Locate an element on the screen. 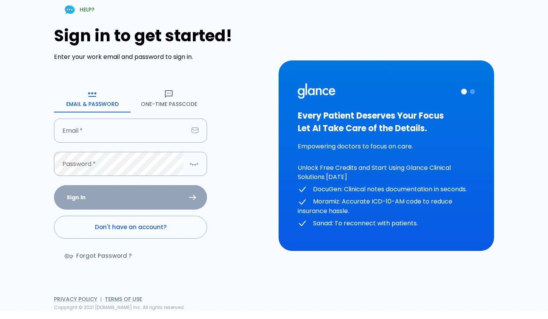 This screenshot has height=319, width=548. a: Privacy Policy is located at coordinates (75, 299).